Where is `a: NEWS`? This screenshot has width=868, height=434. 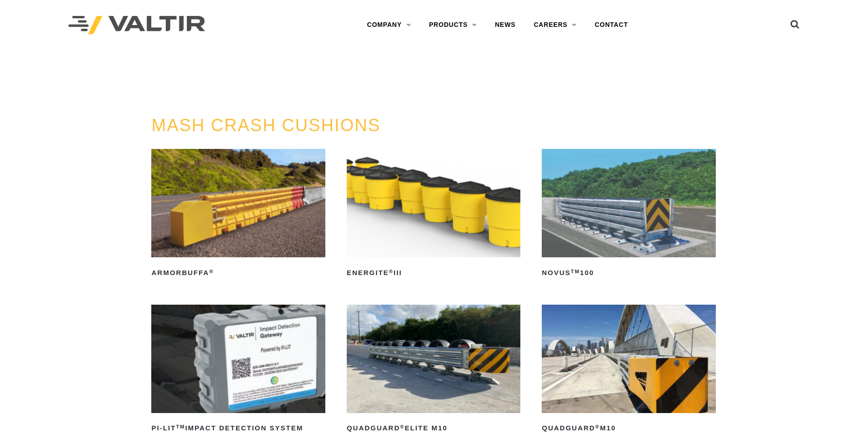 a: NEWS is located at coordinates (504, 25).